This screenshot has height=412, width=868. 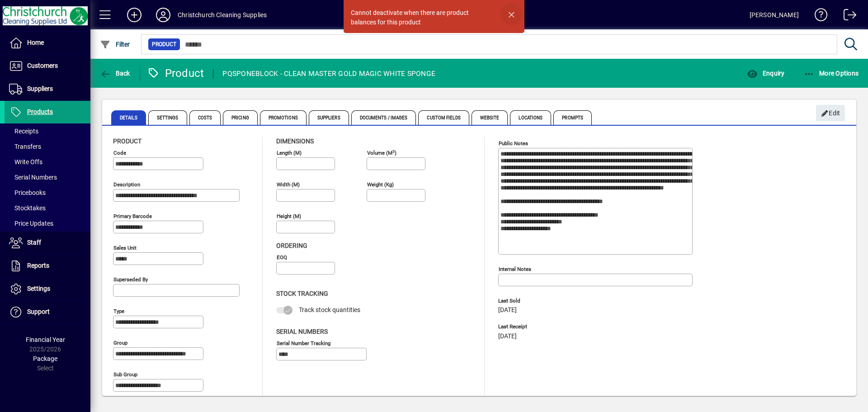 What do you see at coordinates (384, 118) in the screenshot?
I see `span: Documents / Images` at bounding box center [384, 118].